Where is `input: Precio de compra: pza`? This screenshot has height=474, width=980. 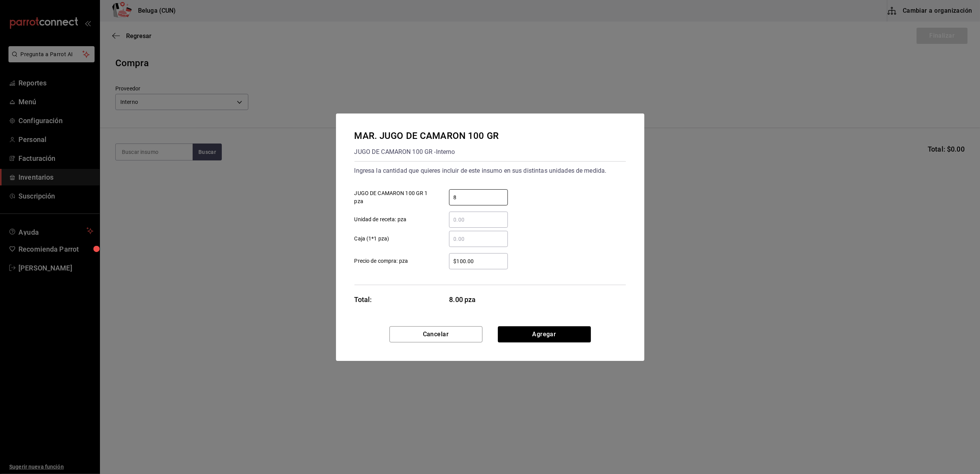 input: Precio de compra: pza is located at coordinates (478, 261).